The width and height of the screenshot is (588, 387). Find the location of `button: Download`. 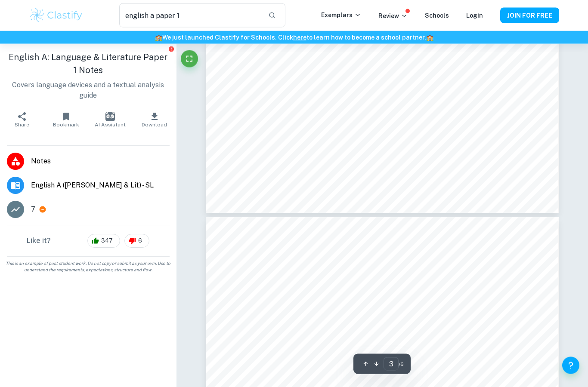

button: Download is located at coordinates (154, 120).